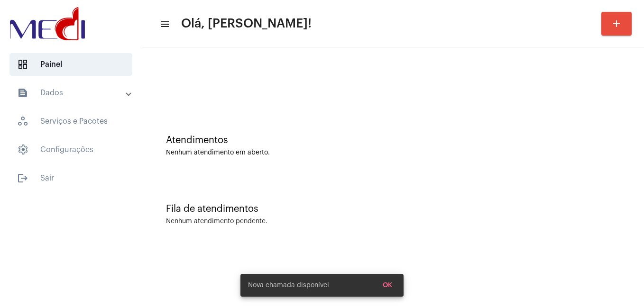 This screenshot has width=644, height=308. I want to click on div: Nenhum atendimento em aberto., so click(393, 153).